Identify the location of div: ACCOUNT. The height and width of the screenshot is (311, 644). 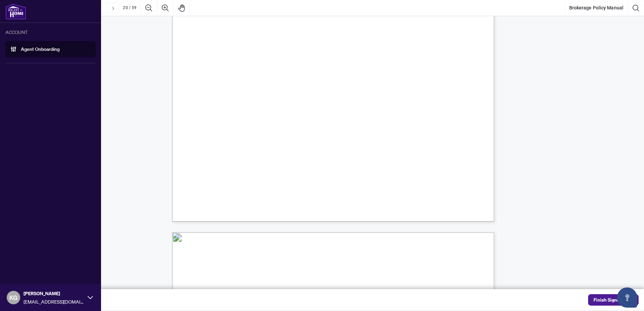
(51, 32).